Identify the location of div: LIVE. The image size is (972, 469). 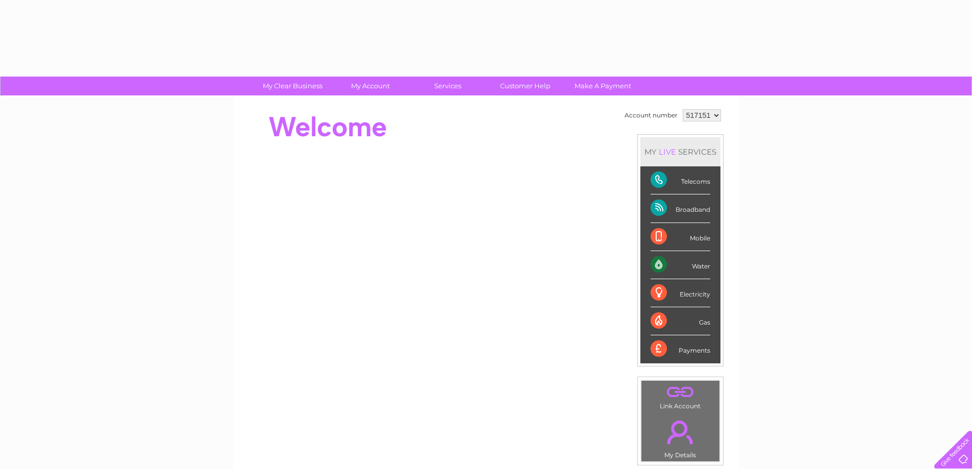
(668, 152).